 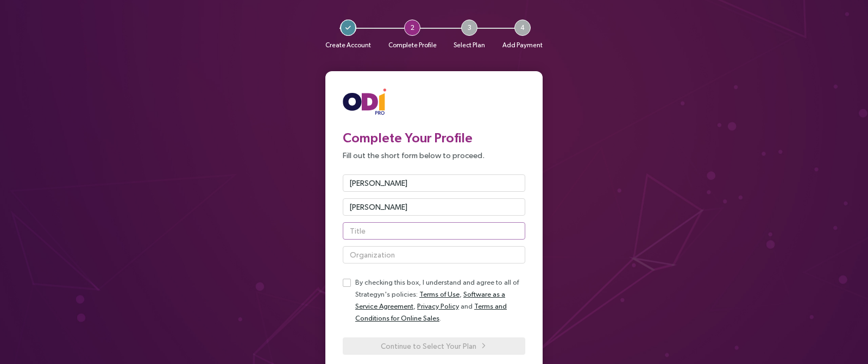 What do you see at coordinates (434, 137) in the screenshot?
I see `h3: Complete Your Profile` at bounding box center [434, 137].